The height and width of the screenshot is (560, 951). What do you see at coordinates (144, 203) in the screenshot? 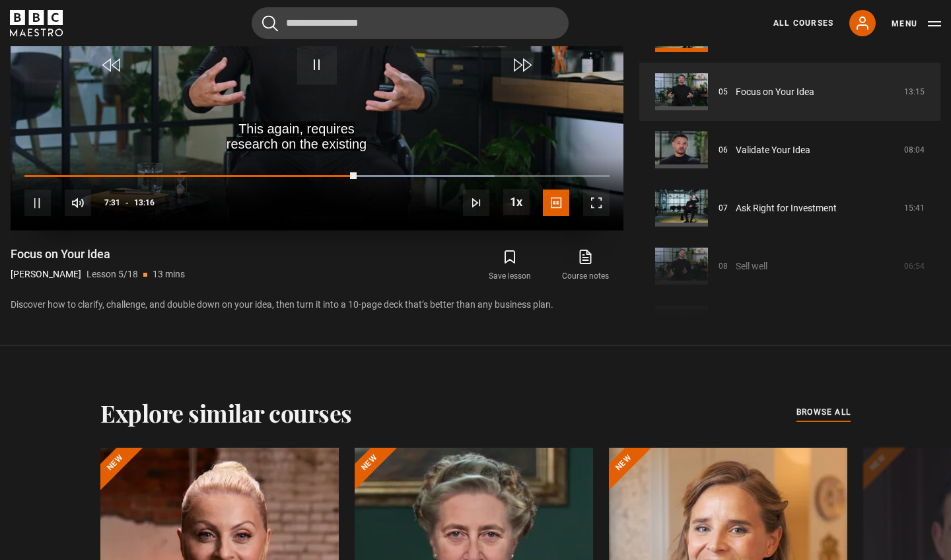
I see `span: 13:16` at bounding box center [144, 203].